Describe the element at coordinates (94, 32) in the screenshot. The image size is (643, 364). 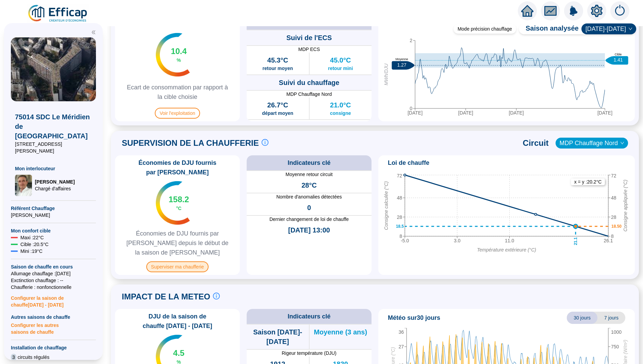
I see `span: double-left` at that location.